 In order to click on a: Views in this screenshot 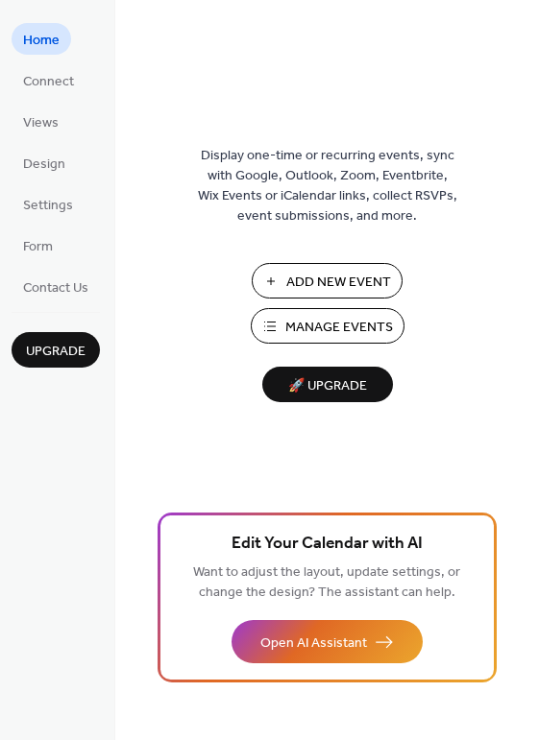, I will do `click(40, 121)`.